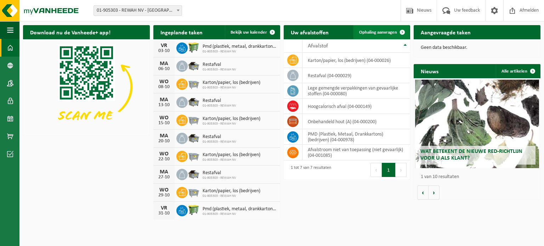  What do you see at coordinates (378, 32) in the screenshot?
I see `span: Ophaling aanvragen` at bounding box center [378, 32].